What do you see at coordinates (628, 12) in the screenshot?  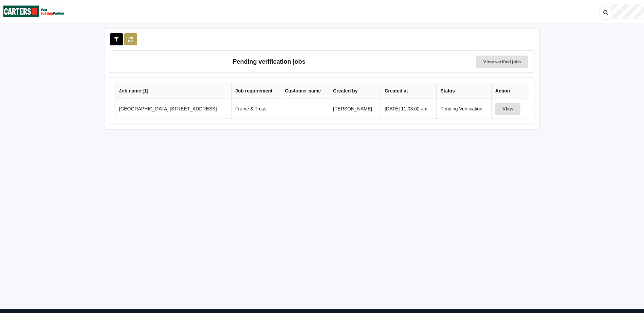 I see `div: User Profile` at bounding box center [628, 12].